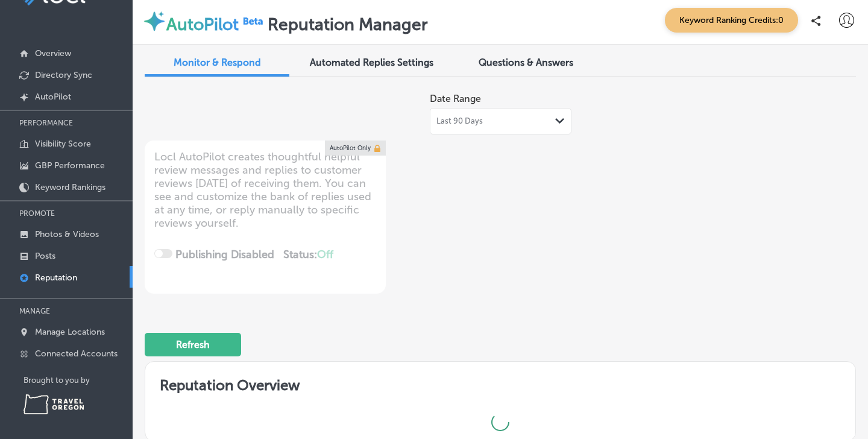 The image size is (868, 439). What do you see at coordinates (731, 20) in the screenshot?
I see `span: Keyword Ranking Credits: 0` at bounding box center [731, 20].